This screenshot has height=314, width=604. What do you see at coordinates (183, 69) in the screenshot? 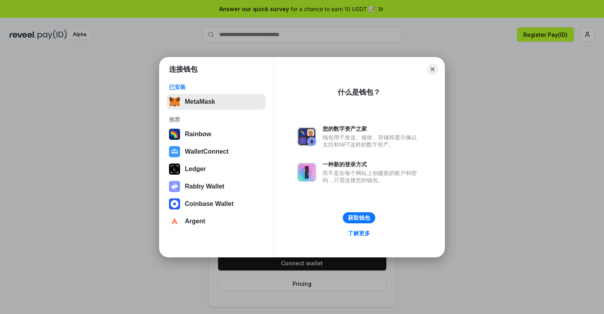
I see `h1: 连接钱包` at bounding box center [183, 69].